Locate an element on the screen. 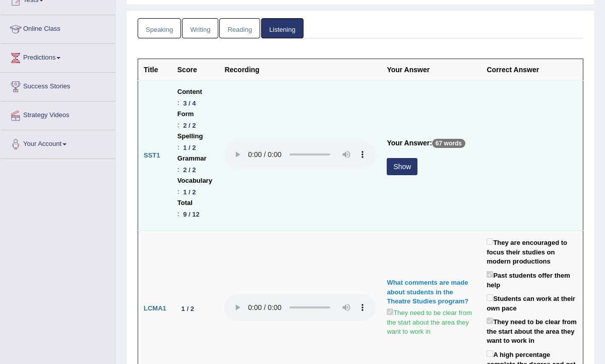 This screenshot has width=605, height=364. th: Correct Answer is located at coordinates (532, 69).